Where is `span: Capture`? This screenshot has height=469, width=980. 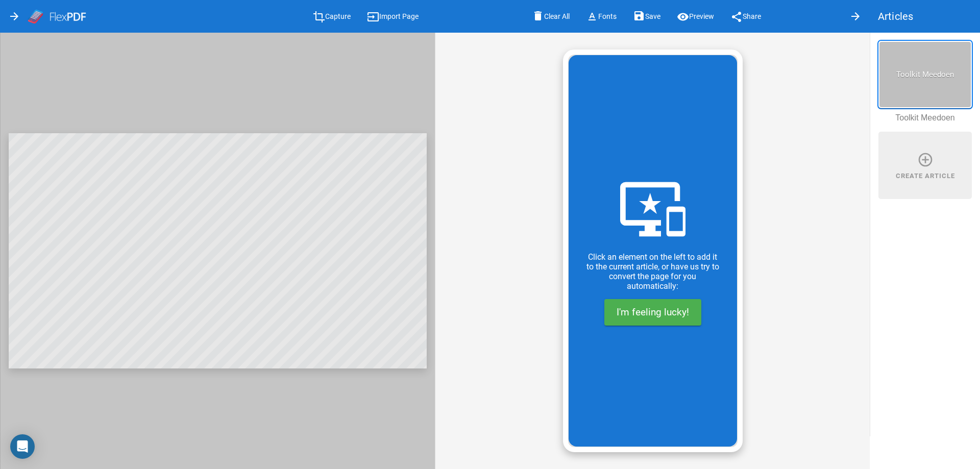 span: Capture is located at coordinates (338, 17).